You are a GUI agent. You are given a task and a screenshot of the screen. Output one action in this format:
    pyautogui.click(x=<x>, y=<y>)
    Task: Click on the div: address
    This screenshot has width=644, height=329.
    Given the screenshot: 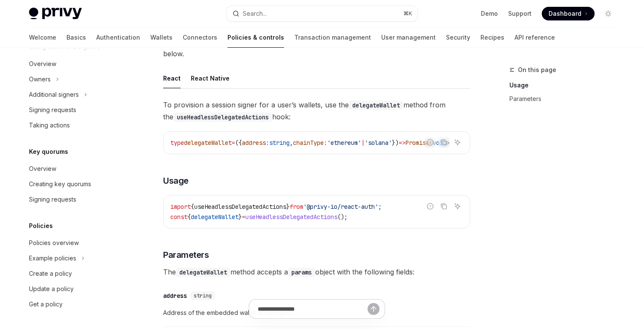 What is the action you would take?
    pyautogui.click(x=175, y=295)
    